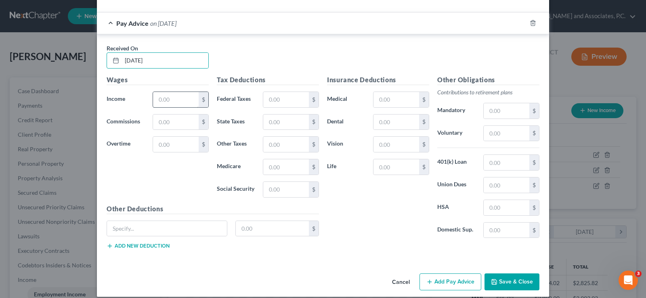  Describe the element at coordinates (456, 163) in the screenshot. I see `label: 401(k) Loan` at that location.